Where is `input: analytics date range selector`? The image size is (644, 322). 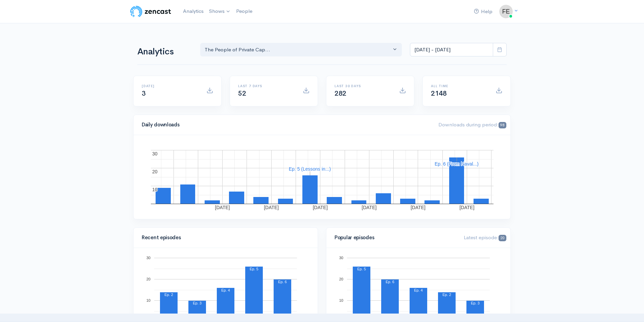
input: analytics date range selector is located at coordinates (452, 50).